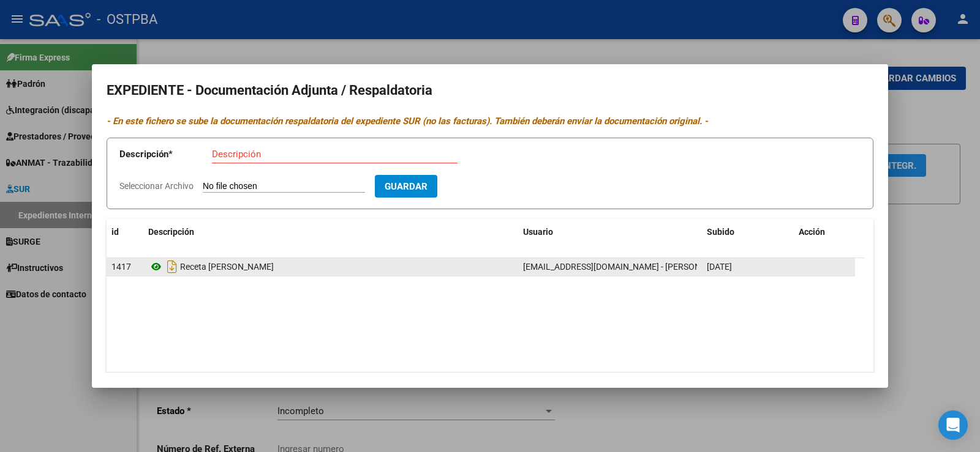  What do you see at coordinates (953, 426) in the screenshot?
I see `div: Open Intercom Messenger` at bounding box center [953, 426].